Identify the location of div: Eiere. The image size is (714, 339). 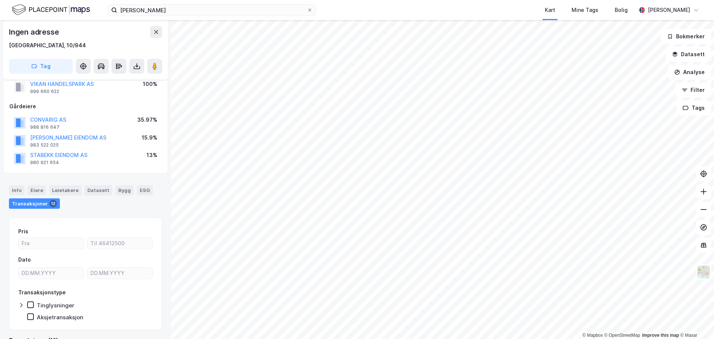
(37, 190).